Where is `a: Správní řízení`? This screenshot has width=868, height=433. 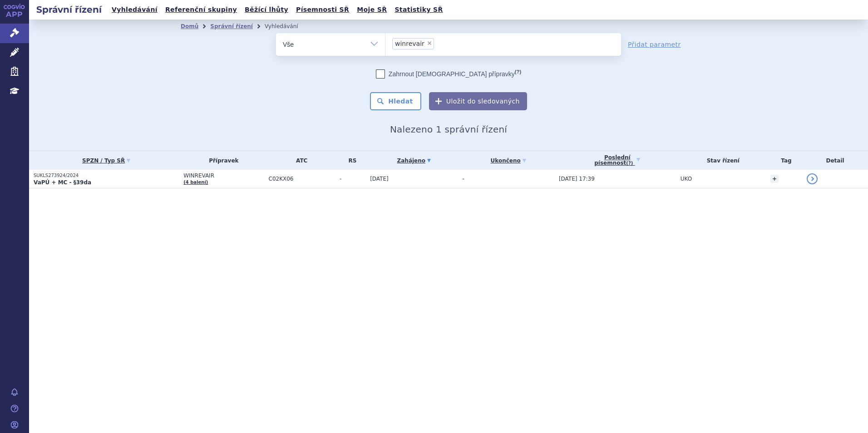
a: Správní řízení is located at coordinates (231, 26).